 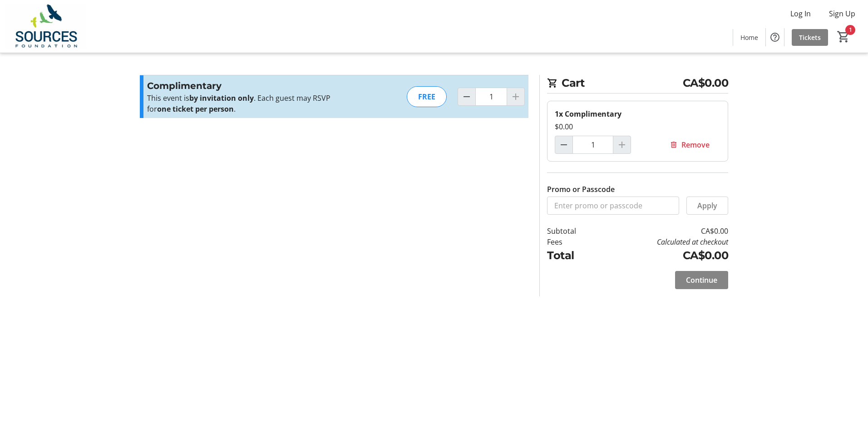 What do you see at coordinates (702, 280) in the screenshot?
I see `button: Continue` at bounding box center [702, 280].